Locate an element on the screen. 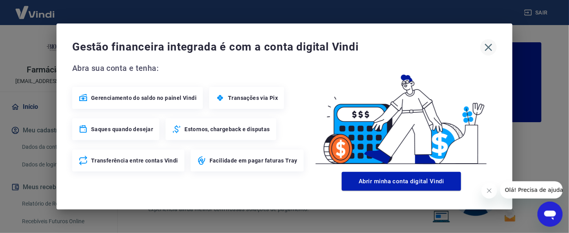 The width and height of the screenshot is (569, 233). span: Saques quando desejar is located at coordinates (122, 130).